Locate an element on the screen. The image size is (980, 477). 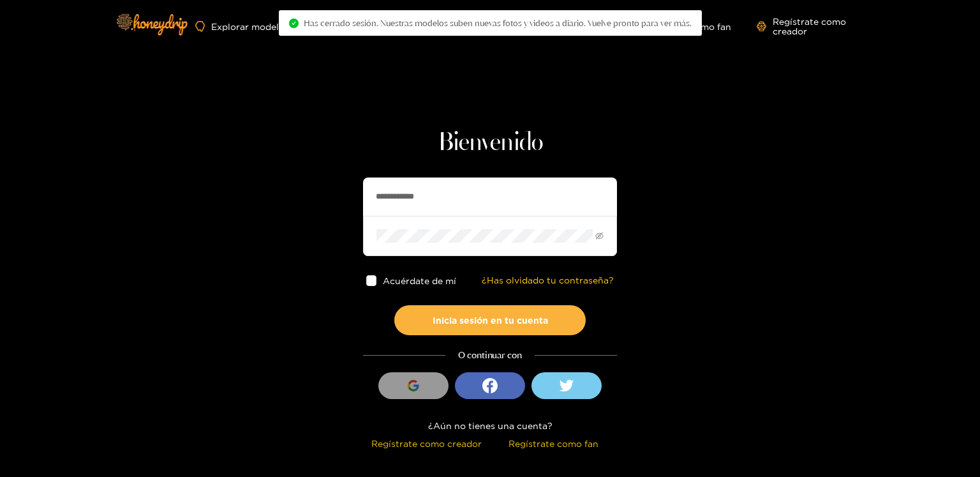
font: ¿Aún no tienes una cuenta? is located at coordinates (490, 426).